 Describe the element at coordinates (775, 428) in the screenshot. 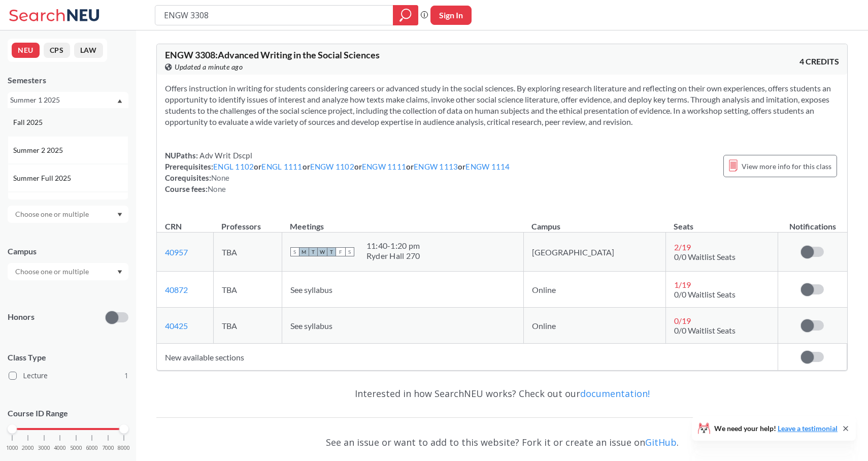

I see `span: We need your help!` at that location.